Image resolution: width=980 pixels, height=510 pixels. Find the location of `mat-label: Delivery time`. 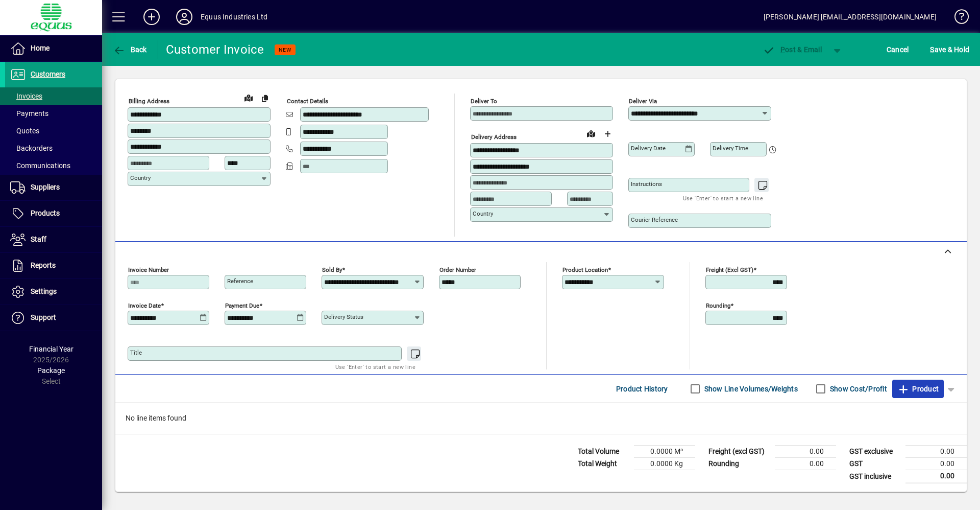

mat-label: Delivery time is located at coordinates (730, 148).